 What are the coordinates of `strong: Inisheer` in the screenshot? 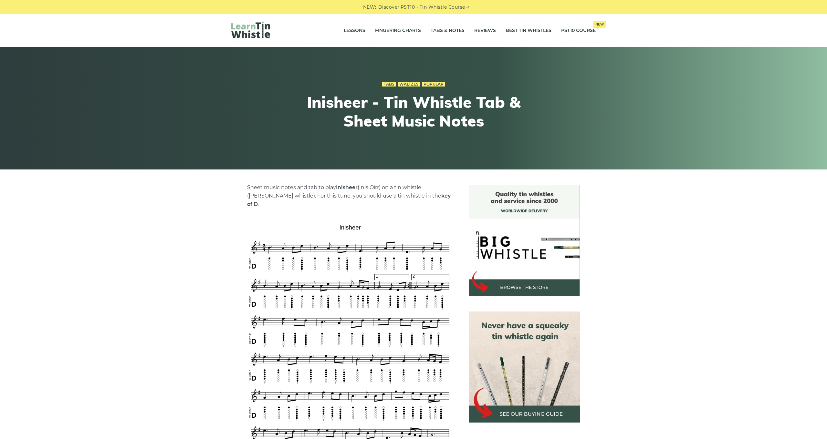 It's located at (347, 187).